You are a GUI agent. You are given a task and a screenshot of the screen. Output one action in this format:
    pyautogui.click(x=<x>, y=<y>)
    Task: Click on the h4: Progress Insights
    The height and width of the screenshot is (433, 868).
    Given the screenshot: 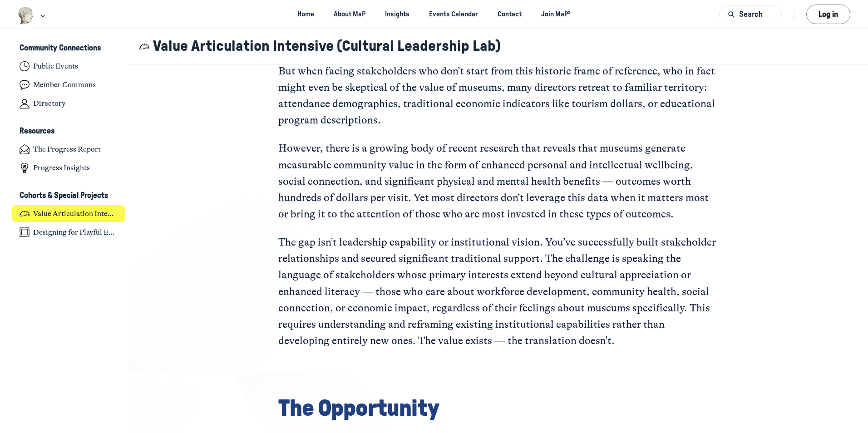 What is the action you would take?
    pyautogui.click(x=61, y=168)
    